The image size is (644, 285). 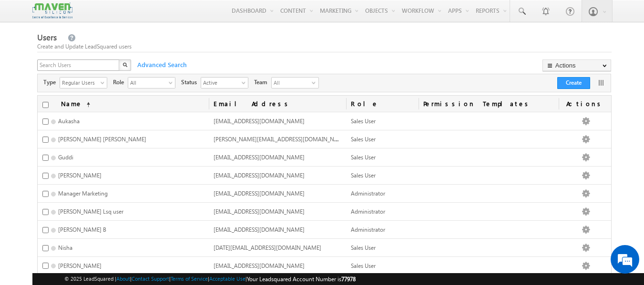 What do you see at coordinates (52, 10) in the screenshot?
I see `img: Custom Logo` at bounding box center [52, 10].